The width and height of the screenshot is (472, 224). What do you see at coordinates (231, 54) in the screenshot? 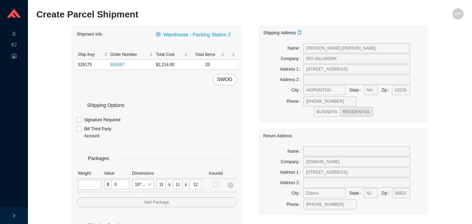
I see `th: undefined sortable` at bounding box center [231, 54].